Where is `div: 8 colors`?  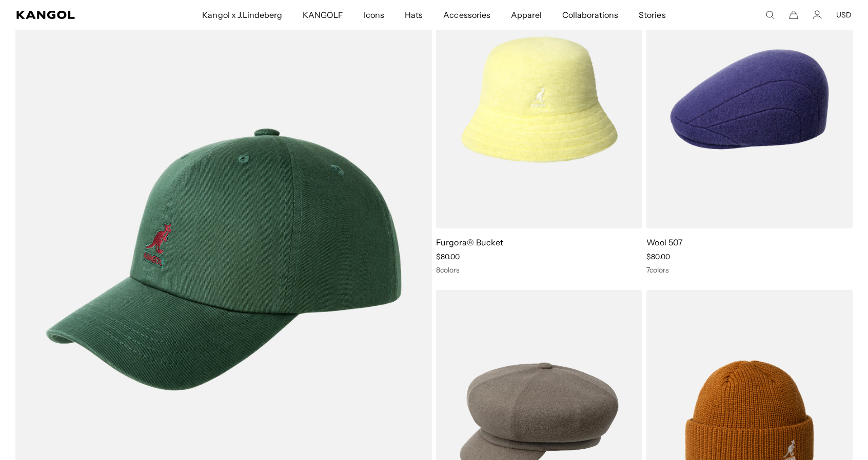
div: 8 colors is located at coordinates (539, 270).